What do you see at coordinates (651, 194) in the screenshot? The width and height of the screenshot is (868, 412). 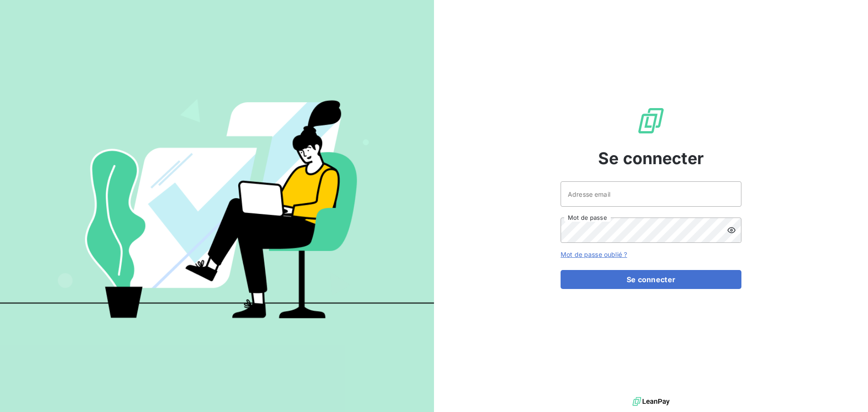 I see `input: placeholder` at bounding box center [651, 194].